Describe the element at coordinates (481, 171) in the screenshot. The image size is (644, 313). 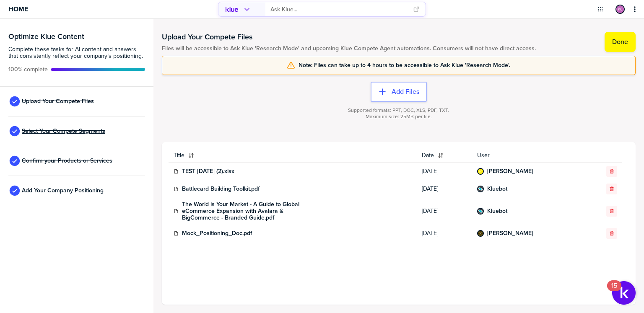
I see `img: be7bc4dbaa44f31b75f862925fe30d7b-sml.png` at that location.